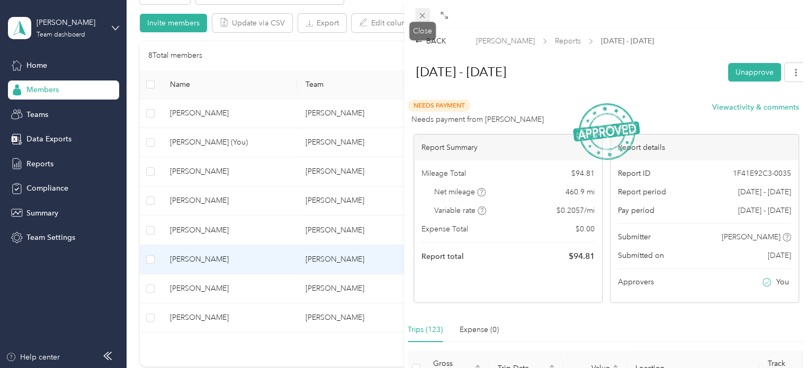 This screenshot has width=808, height=368. Describe the element at coordinates (585, 229) in the screenshot. I see `span: $ 0.00` at that location.